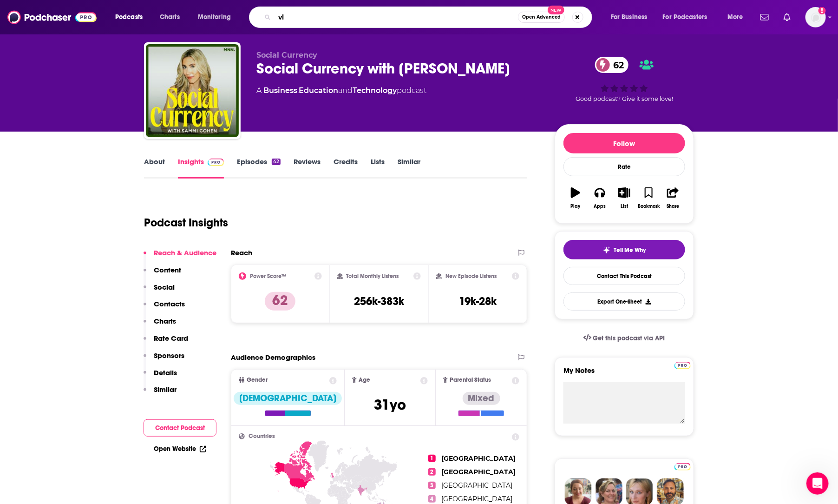  Describe the element at coordinates (164, 307) in the screenshot. I see `button: Contacts` at that location.